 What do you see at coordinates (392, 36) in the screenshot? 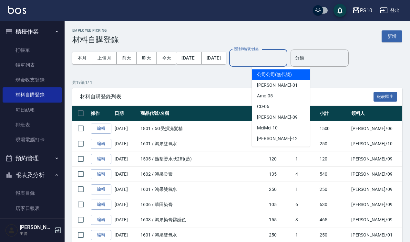
I see `a: 新增` at bounding box center [392, 36].